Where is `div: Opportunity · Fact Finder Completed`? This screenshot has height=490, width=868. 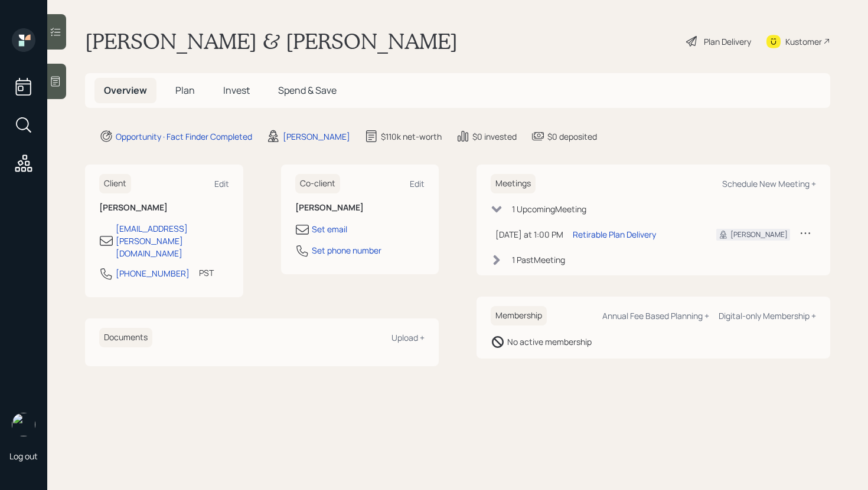 div: Opportunity · Fact Finder Completed is located at coordinates (184, 136).